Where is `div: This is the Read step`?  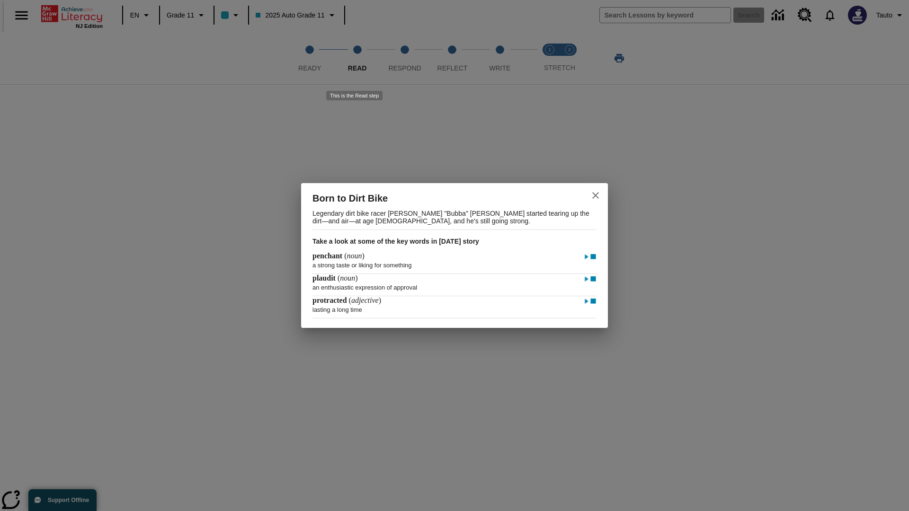 div: This is the Read step is located at coordinates (354, 96).